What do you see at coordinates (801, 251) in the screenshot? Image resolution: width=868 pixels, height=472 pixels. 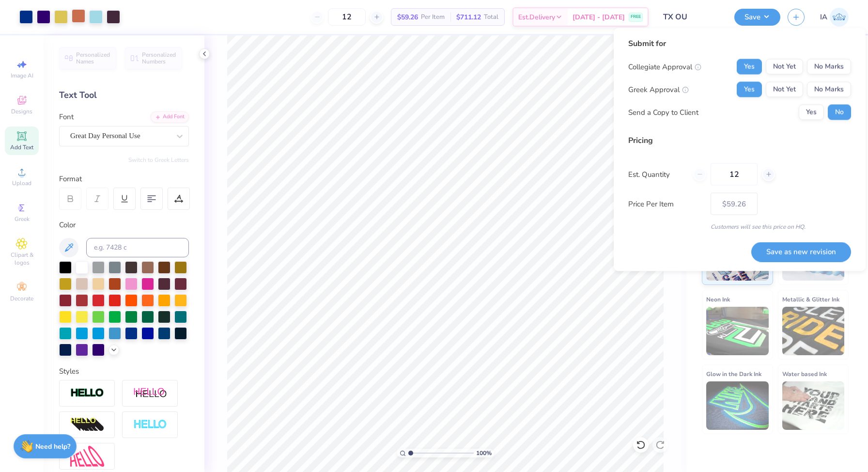 I see `button: Save as new revision` at bounding box center [801, 251].